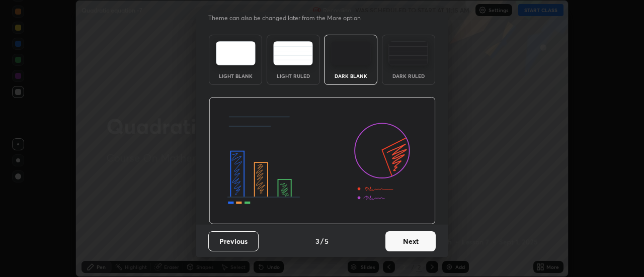 Image resolution: width=644 pixels, height=277 pixels. I want to click on div: Dark Blank, so click(351, 76).